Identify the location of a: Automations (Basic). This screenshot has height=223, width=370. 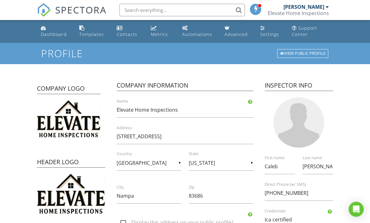
(198, 31).